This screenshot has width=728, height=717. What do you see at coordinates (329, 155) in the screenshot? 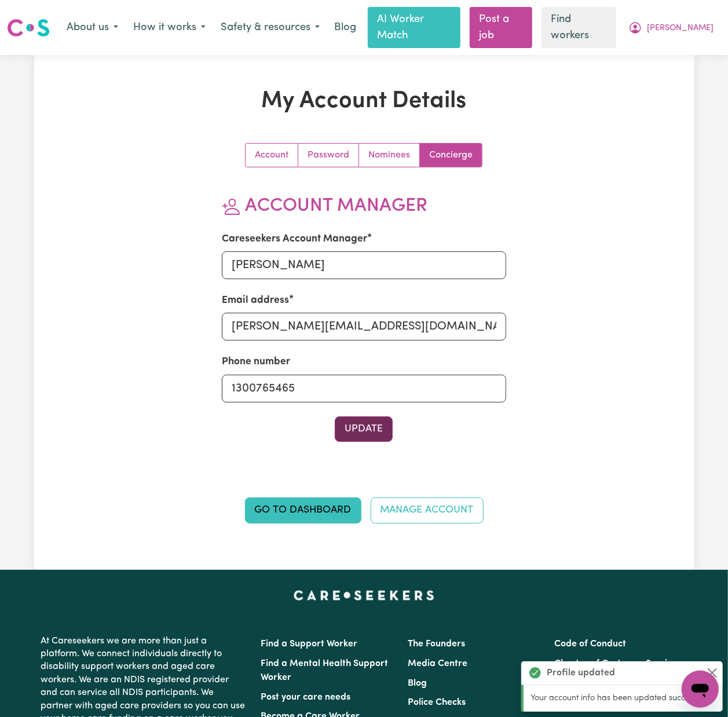
I see `a: Update your password` at bounding box center [329, 155].